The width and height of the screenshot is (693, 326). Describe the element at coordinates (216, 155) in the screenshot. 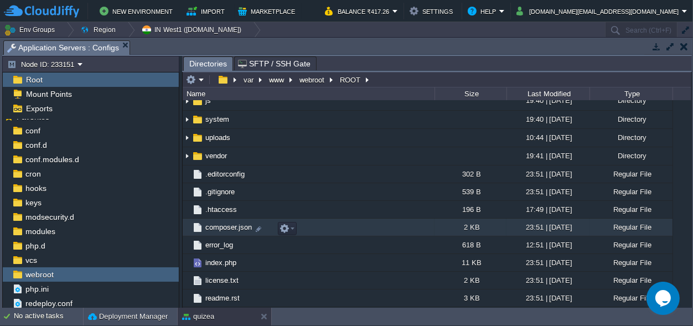

I see `span: vendor` at that location.